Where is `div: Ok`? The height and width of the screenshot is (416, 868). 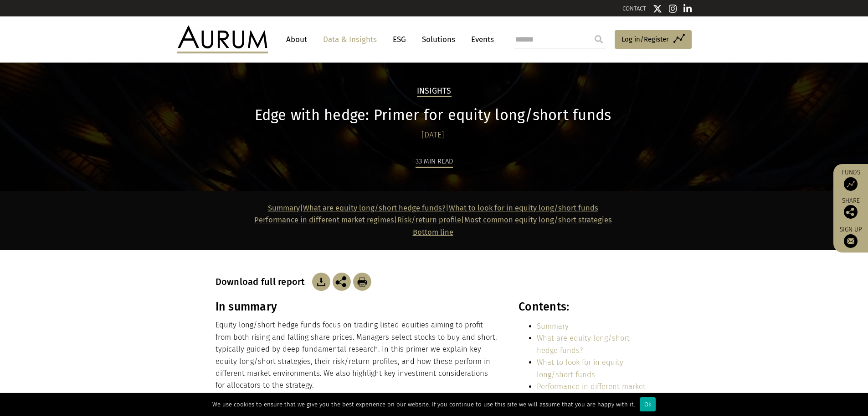 div: Ok is located at coordinates (647, 404).